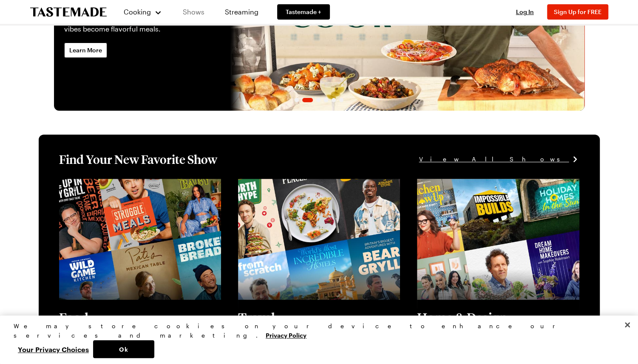 The image size is (638, 364). What do you see at coordinates (334, 100) in the screenshot?
I see `span: Go to slide 5` at bounding box center [334, 100].